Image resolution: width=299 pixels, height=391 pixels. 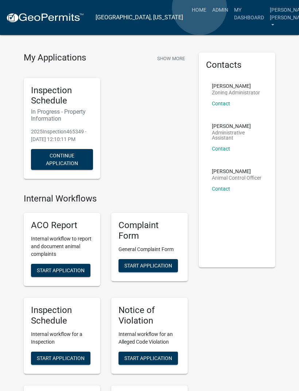 What do you see at coordinates (106, 198) in the screenshot?
I see `h4: Internal Workflows` at bounding box center [106, 198].